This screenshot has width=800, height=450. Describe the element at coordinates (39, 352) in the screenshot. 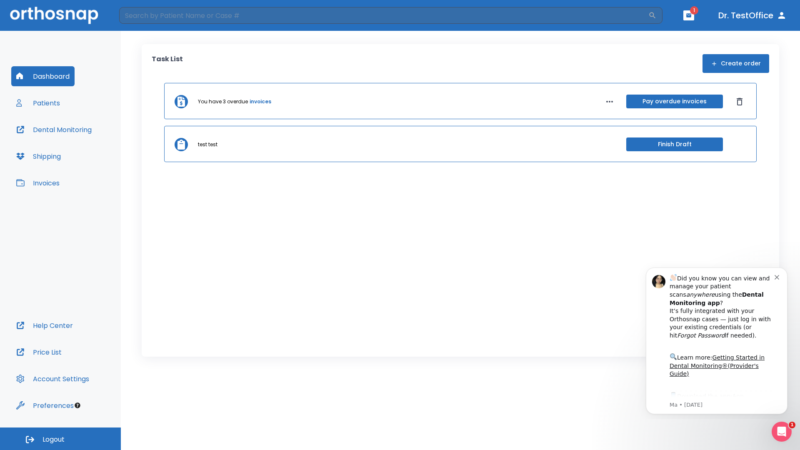

I see `button: Price List` at that location.